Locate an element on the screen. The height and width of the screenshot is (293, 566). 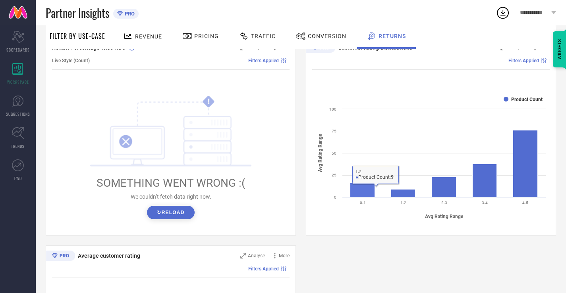
text: 0-1 is located at coordinates (363, 203).